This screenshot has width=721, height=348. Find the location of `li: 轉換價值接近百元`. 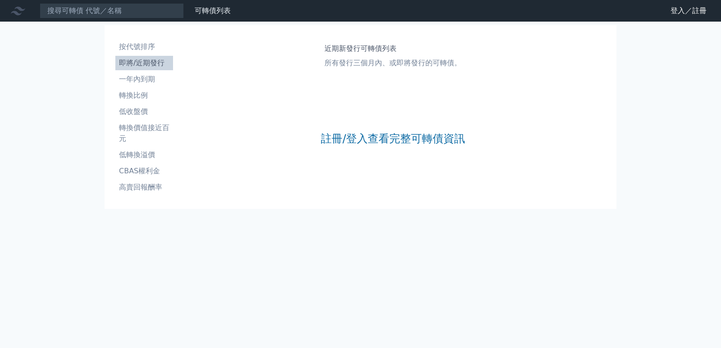

li: 轉換價值接近百元 is located at coordinates (144, 133).